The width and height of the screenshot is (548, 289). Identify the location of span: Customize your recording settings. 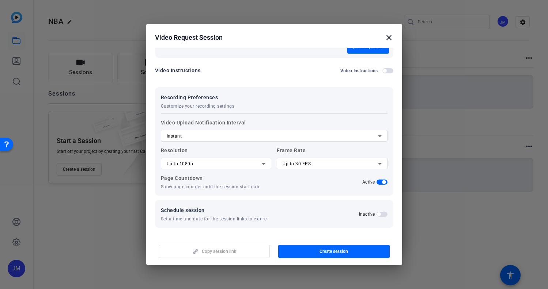
(198, 106).